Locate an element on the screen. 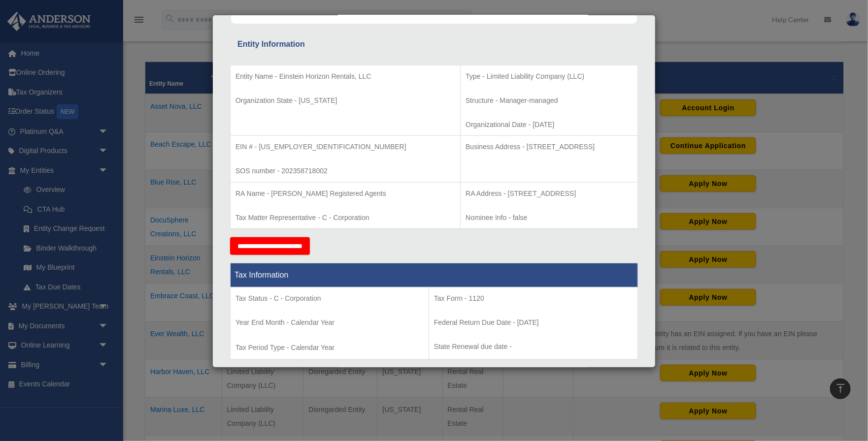  p: Tax Status - C - Corporation is located at coordinates (329, 298).